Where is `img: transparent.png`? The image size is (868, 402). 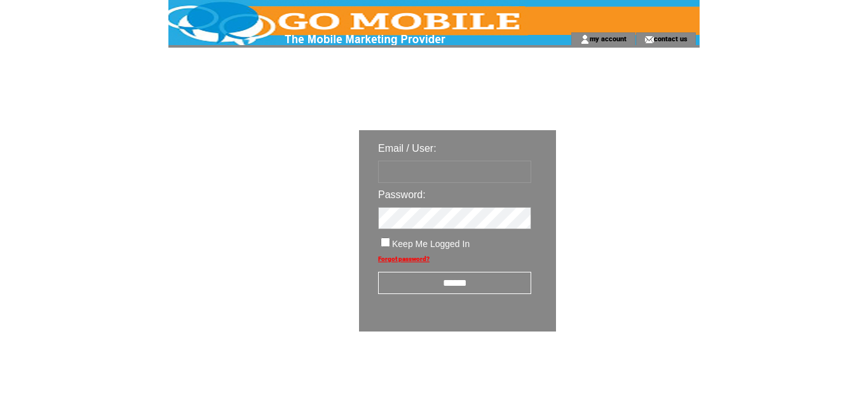
img: transparent.png is located at coordinates (625, 371).